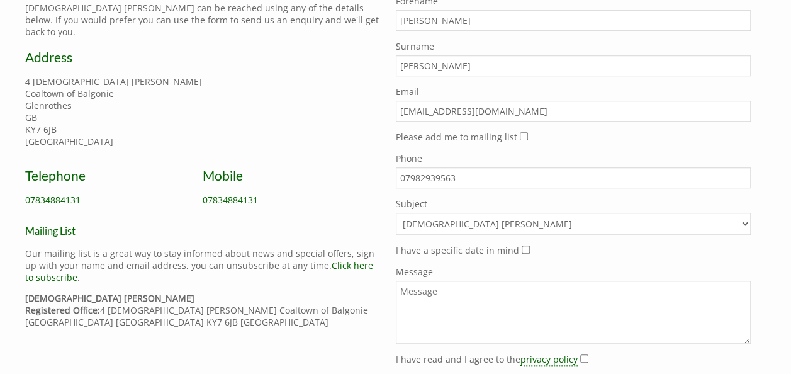  Describe the element at coordinates (62, 310) in the screenshot. I see `strong: Registered Office:` at that location.